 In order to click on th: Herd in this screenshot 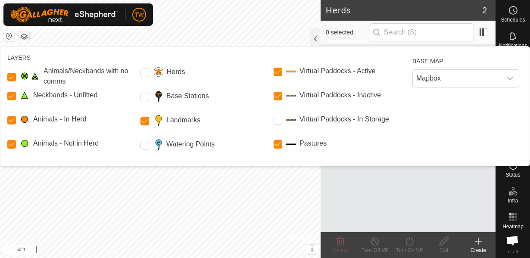, I will do `click(370, 53)`.